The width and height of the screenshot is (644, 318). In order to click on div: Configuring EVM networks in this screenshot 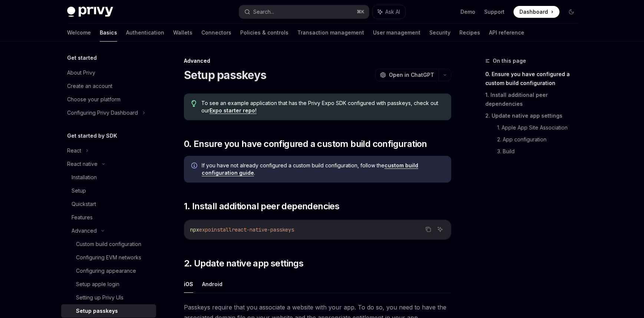, I will do `click(108, 258)`.